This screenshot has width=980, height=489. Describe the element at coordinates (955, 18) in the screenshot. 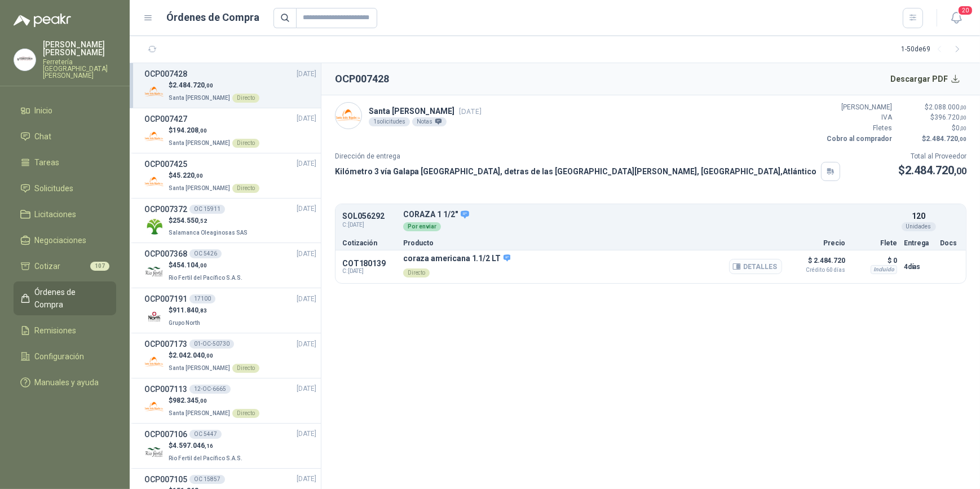

I see `button: 20` at that location.